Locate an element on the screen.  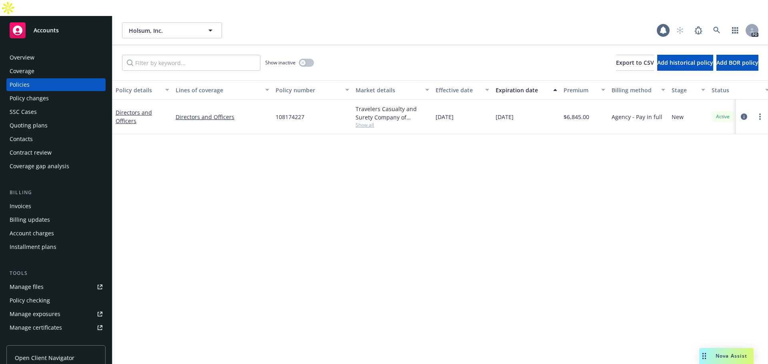
a: Overview is located at coordinates (56, 58).